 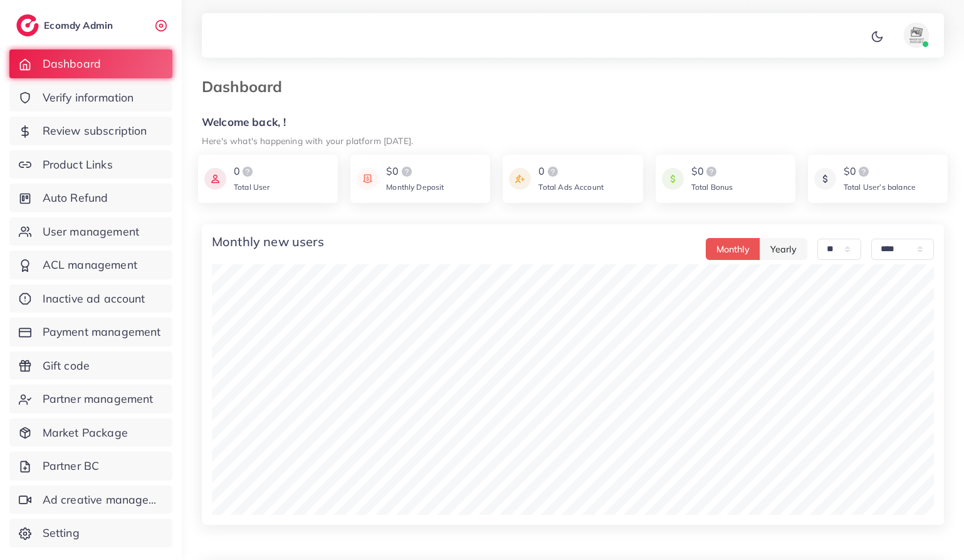 I want to click on h2: Ecomdy Admin, so click(x=80, y=25).